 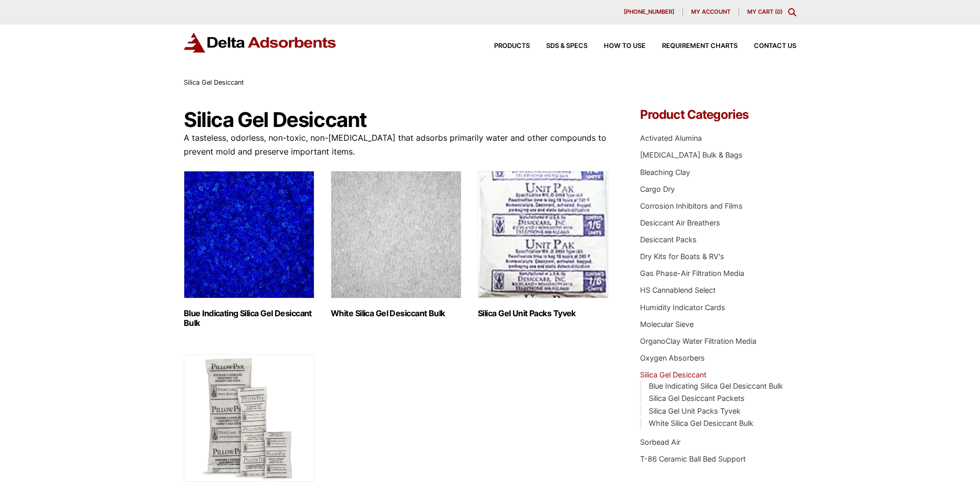 I want to click on a: Silica Gel Desiccant, so click(x=673, y=375).